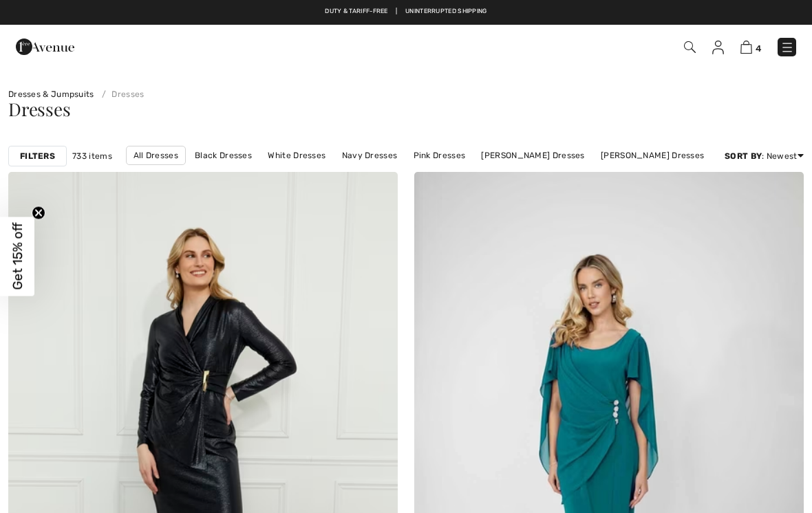  What do you see at coordinates (758, 48) in the screenshot?
I see `span: 4` at bounding box center [758, 48].